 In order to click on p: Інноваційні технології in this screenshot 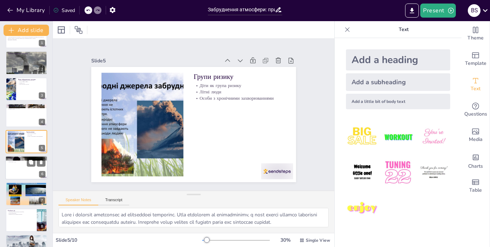, I will do `click(26, 239)`.